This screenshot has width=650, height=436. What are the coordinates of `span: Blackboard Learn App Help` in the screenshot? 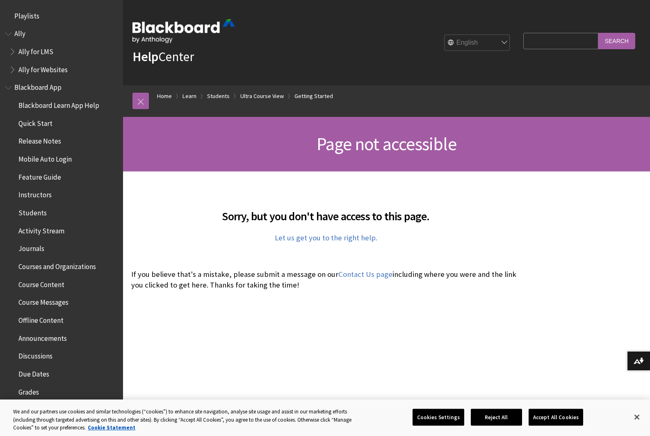 It's located at (59, 104).